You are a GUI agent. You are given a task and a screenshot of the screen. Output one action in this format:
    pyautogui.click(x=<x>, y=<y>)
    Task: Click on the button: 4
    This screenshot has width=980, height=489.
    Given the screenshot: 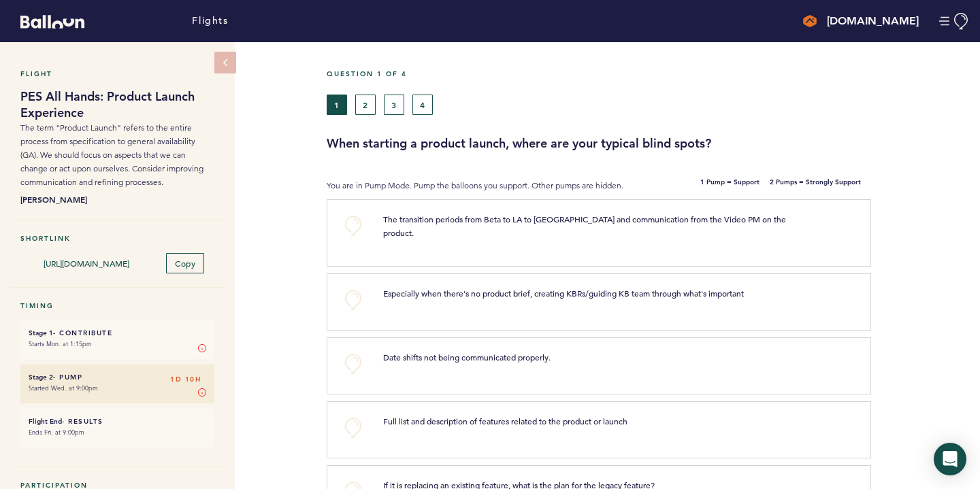 What is the action you would take?
    pyautogui.click(x=422, y=105)
    